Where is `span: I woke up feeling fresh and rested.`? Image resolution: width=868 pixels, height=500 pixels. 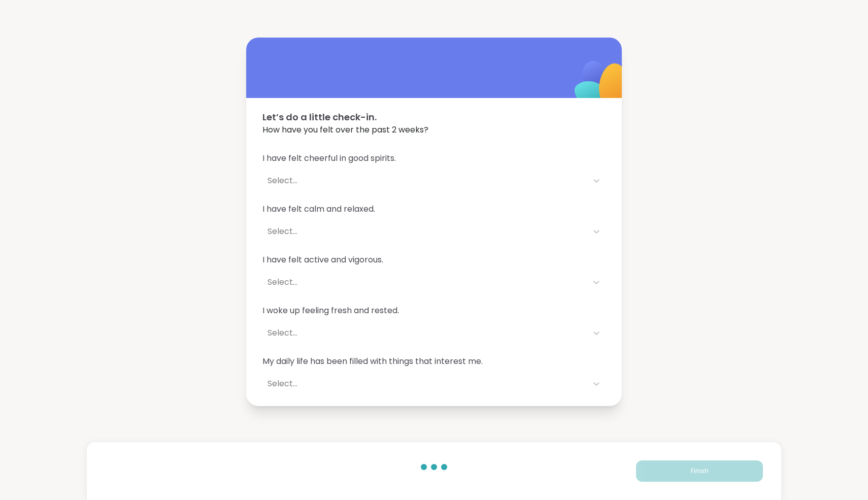 span: I woke up feeling fresh and rested. is located at coordinates (434, 311).